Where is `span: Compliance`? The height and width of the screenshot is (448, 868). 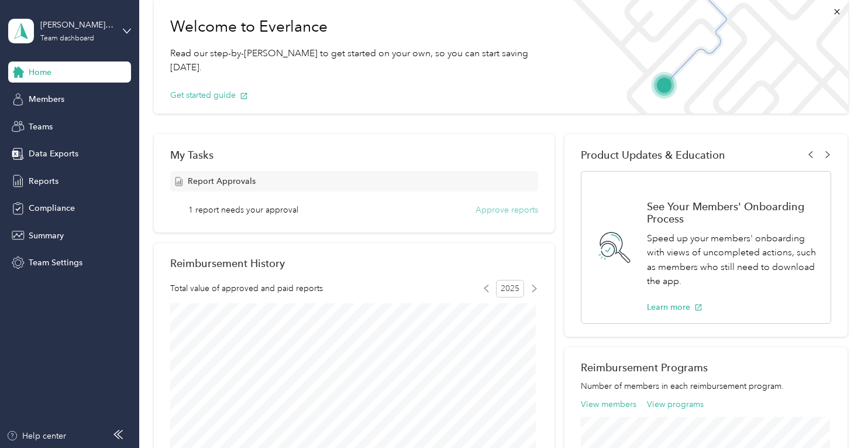
span: Compliance is located at coordinates (52, 208).